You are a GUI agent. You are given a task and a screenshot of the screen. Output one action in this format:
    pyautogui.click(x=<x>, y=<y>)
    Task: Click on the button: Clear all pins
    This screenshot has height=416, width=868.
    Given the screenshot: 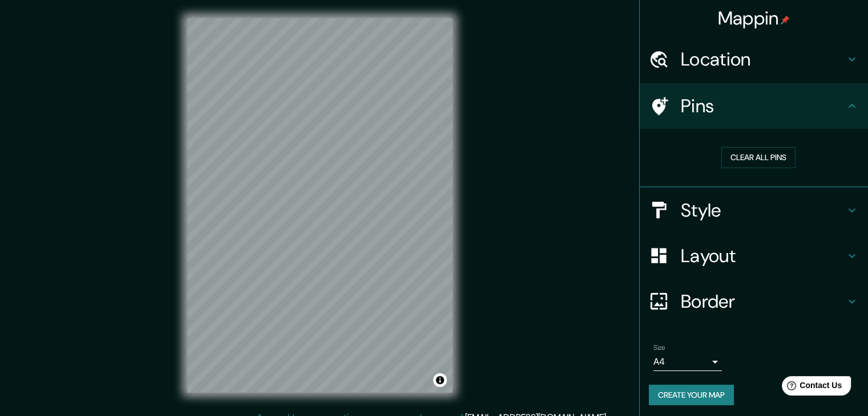 What is the action you would take?
    pyautogui.click(x=759, y=157)
    